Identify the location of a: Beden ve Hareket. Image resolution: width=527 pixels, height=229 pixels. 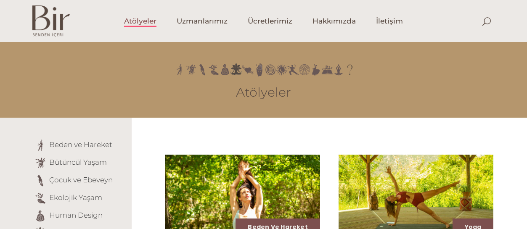
(81, 145).